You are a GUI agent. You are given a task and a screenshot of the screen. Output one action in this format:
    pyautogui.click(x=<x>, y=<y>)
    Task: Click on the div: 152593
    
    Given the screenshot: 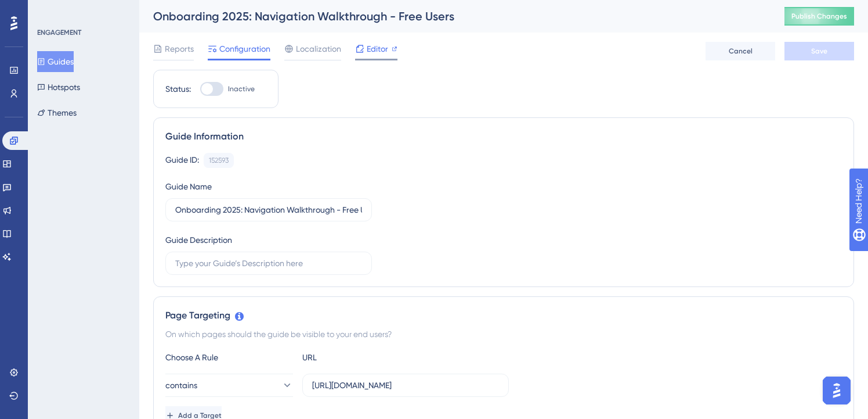 What is the action you would take?
    pyautogui.click(x=219, y=160)
    